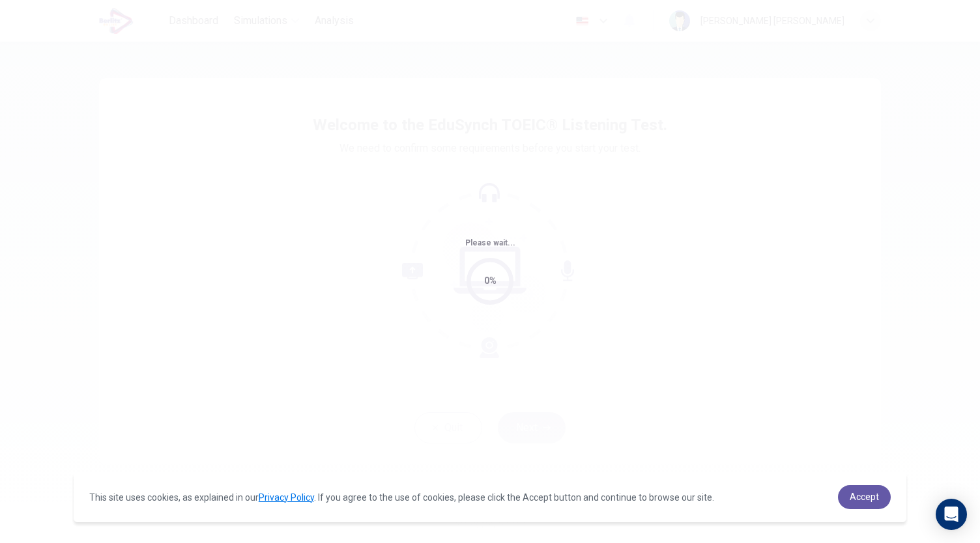 The image size is (980, 543). Describe the element at coordinates (401, 497) in the screenshot. I see `span: This site uses cookies, as explained in our . If you agree to the use of cookies, please click th...` at that location.